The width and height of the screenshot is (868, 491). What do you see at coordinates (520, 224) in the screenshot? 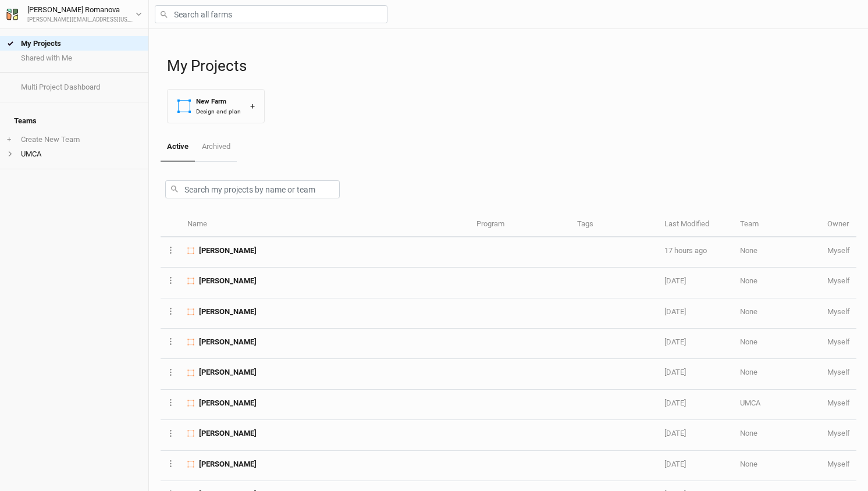
I see `th: Program` at bounding box center [520, 224].